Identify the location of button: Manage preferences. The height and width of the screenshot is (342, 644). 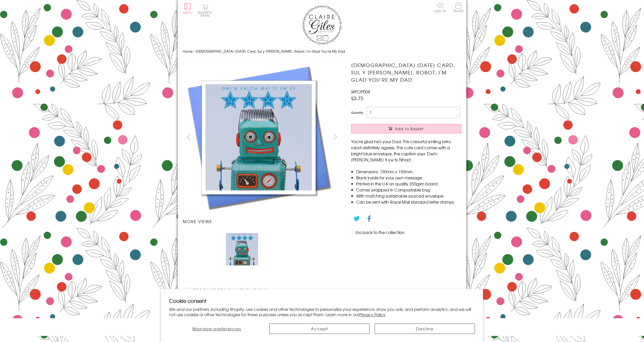
(217, 328).